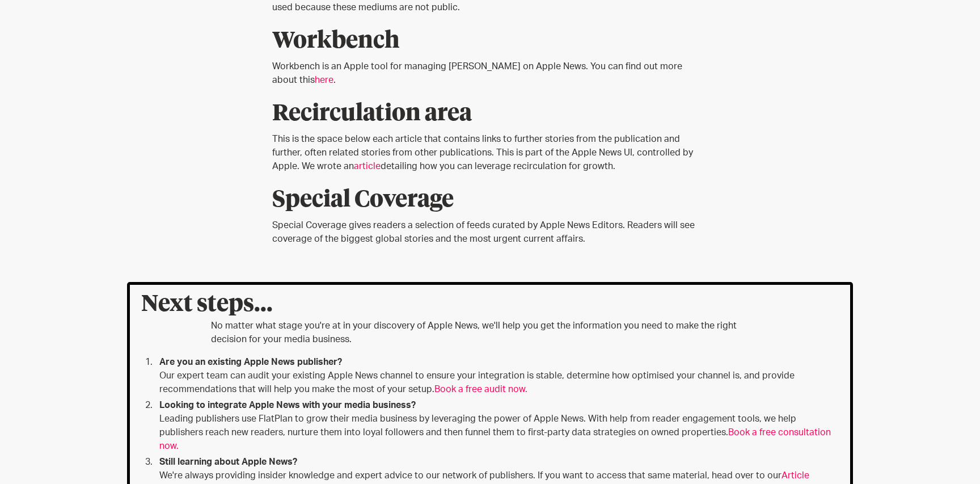 This screenshot has height=484, width=980. I want to click on li: Our expert team can audit your existing Apple News channel to ensure your integration is stable, ..., so click(496, 376).